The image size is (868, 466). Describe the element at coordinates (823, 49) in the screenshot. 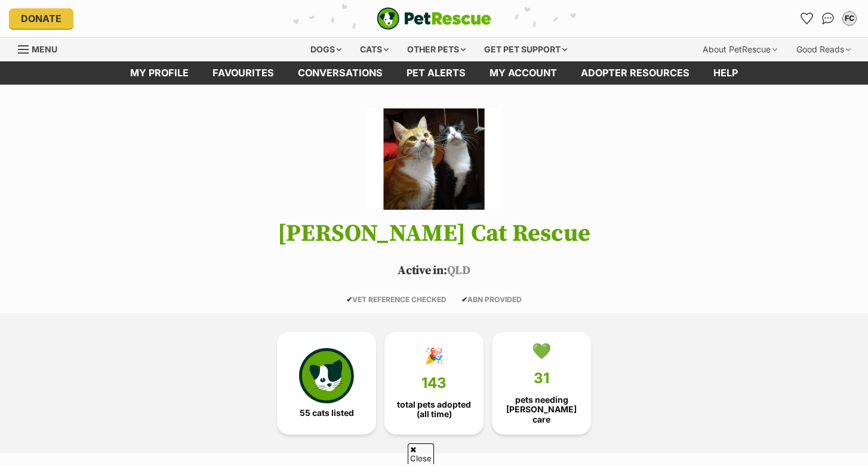

I see `div: Good Reads` at that location.